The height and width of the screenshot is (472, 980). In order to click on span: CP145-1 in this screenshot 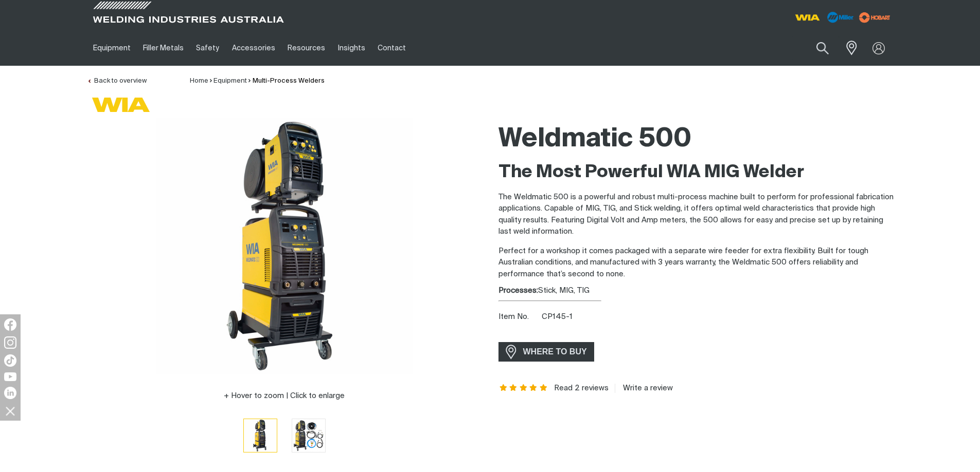, I will do `click(557, 317)`.